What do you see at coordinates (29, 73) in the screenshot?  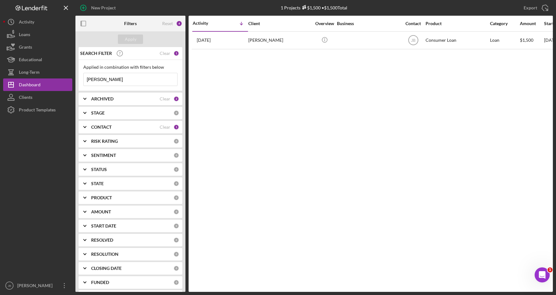 I see `div: Long-Term` at bounding box center [29, 73].